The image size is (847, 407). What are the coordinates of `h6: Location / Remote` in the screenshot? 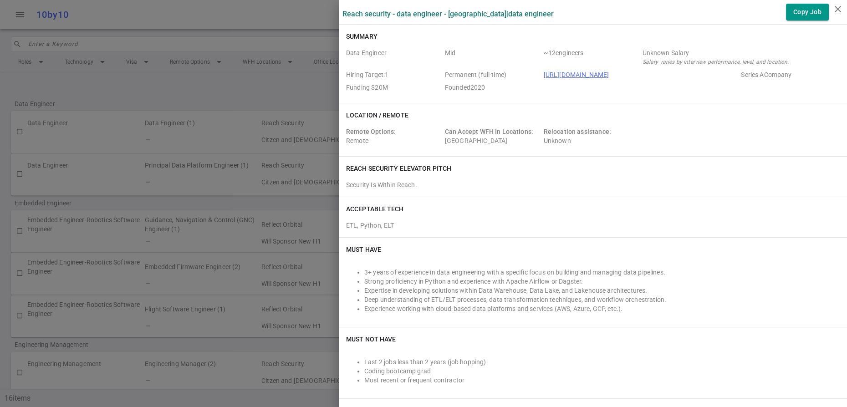 It's located at (377, 115).